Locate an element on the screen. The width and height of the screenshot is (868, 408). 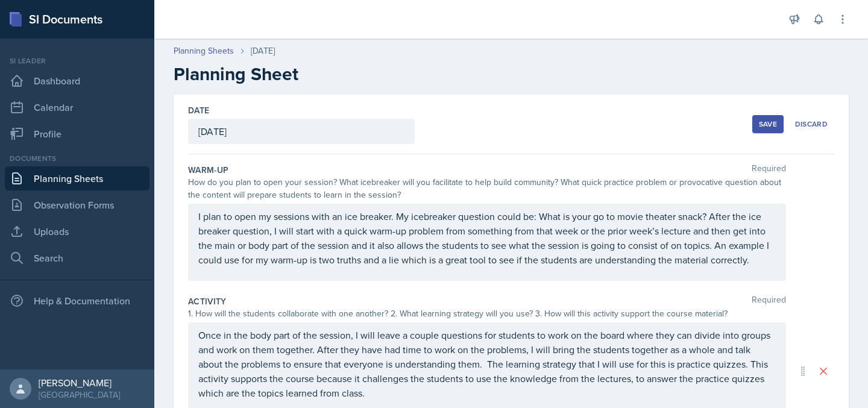
a: Calendar is located at coordinates (77, 107).